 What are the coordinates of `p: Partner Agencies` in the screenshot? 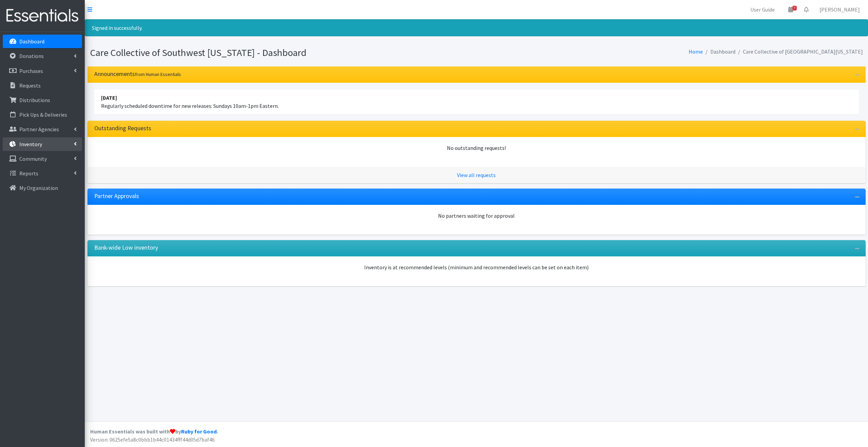 It's located at (39, 130).